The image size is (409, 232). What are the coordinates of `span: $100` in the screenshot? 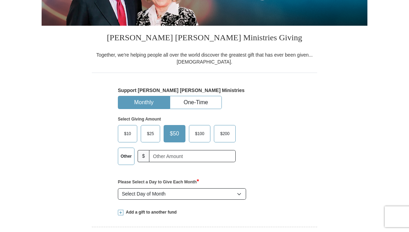 It's located at (200, 134).